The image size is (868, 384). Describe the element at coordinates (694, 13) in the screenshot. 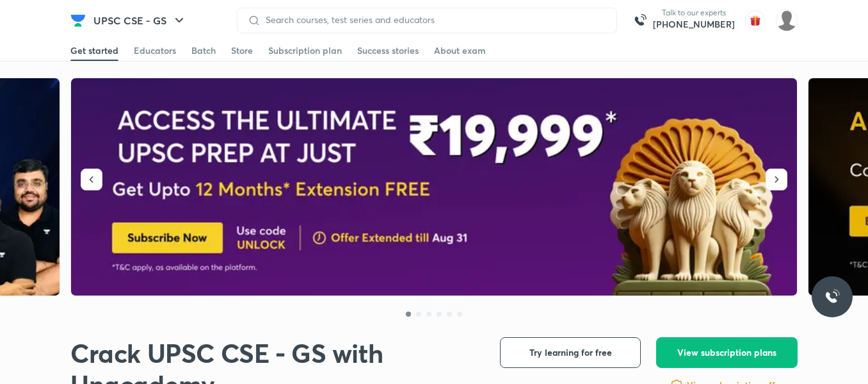

I see `p: Talk to our experts` at that location.